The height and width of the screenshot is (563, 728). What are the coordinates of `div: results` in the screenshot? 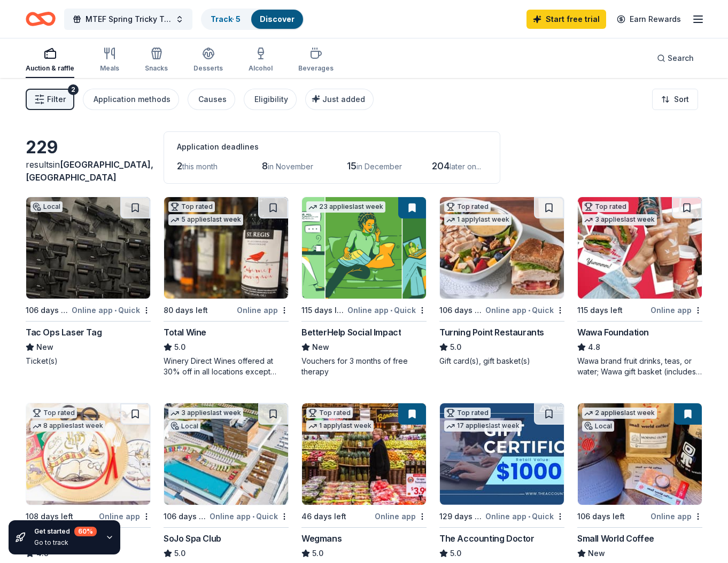 It's located at (88, 171).